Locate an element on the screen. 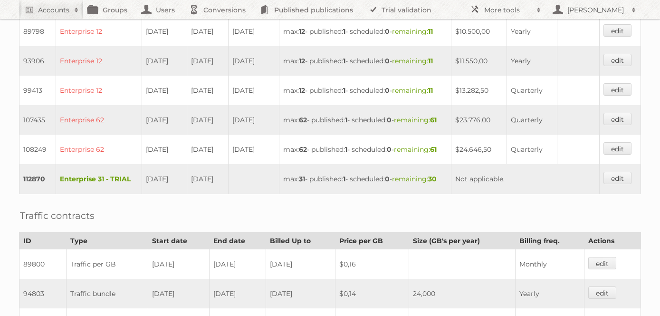  th: Actions is located at coordinates (612, 241).